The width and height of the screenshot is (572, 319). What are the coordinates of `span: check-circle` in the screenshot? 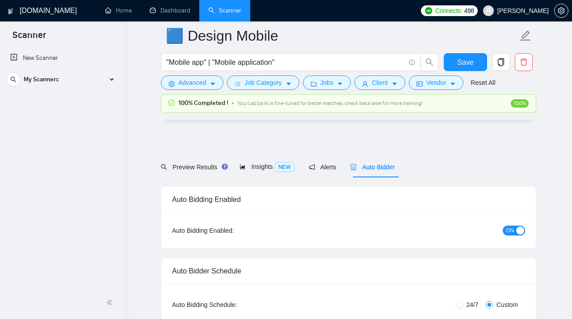 It's located at (172, 103).